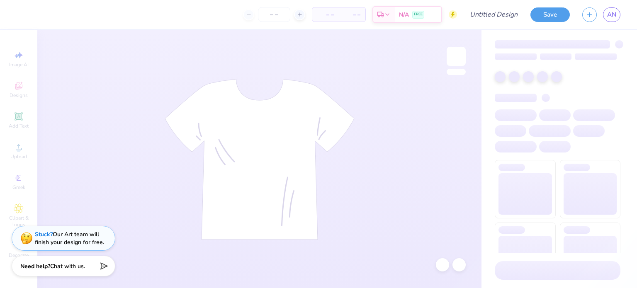  Describe the element at coordinates (550, 15) in the screenshot. I see `button: Save` at that location.